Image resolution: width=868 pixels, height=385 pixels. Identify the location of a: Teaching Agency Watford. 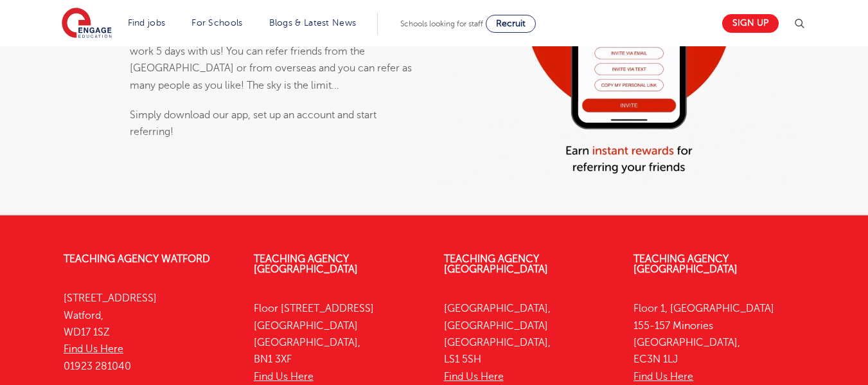
(137, 259).